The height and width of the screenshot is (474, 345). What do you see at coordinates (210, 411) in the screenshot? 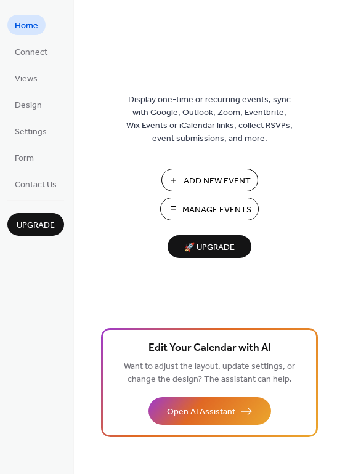
I see `button: Open AI Assistant` at bounding box center [210, 411].